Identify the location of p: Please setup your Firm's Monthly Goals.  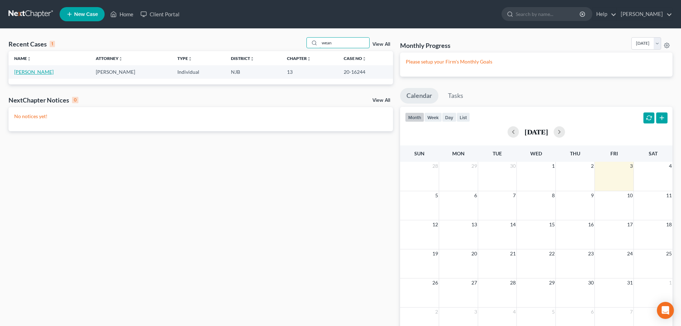
(537, 62).